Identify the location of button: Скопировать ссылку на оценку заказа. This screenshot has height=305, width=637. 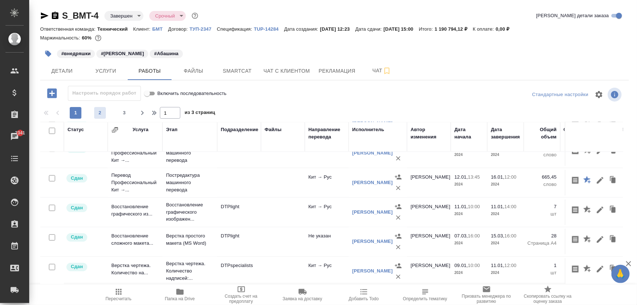
(548, 295).